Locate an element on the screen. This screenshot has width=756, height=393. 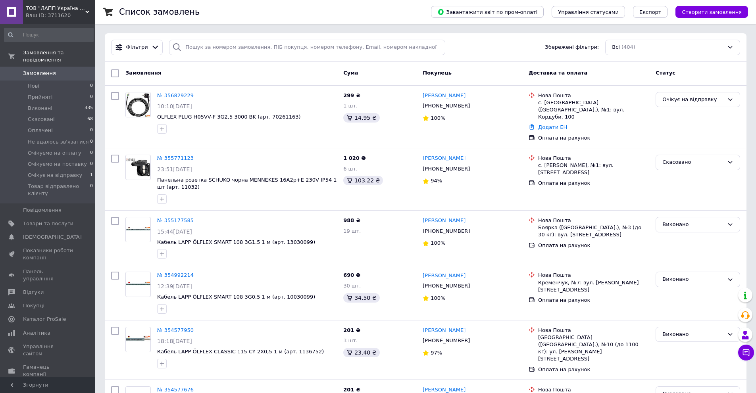
span: Управління сайтом is located at coordinates (48, 351).